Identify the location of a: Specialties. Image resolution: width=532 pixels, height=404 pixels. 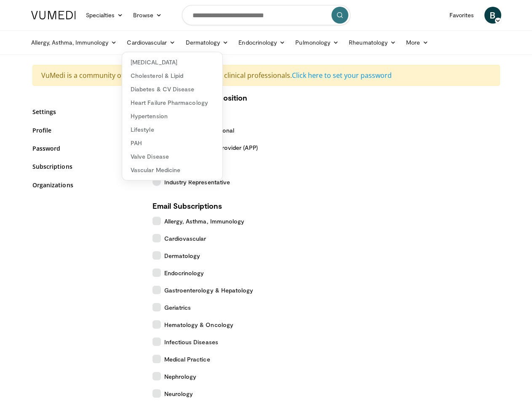
(105, 15).